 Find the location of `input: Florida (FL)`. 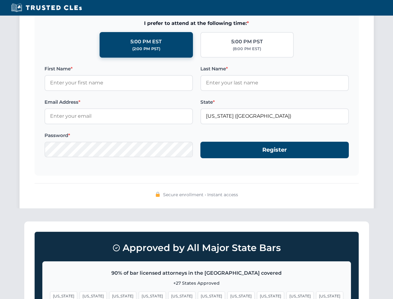

input: Florida (FL) is located at coordinates (275, 116).